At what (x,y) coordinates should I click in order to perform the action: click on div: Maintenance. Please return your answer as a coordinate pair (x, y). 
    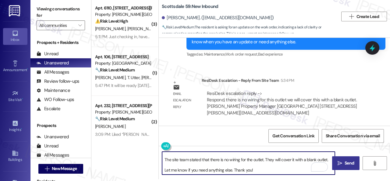
    Looking at the image, I should click on (53, 90).